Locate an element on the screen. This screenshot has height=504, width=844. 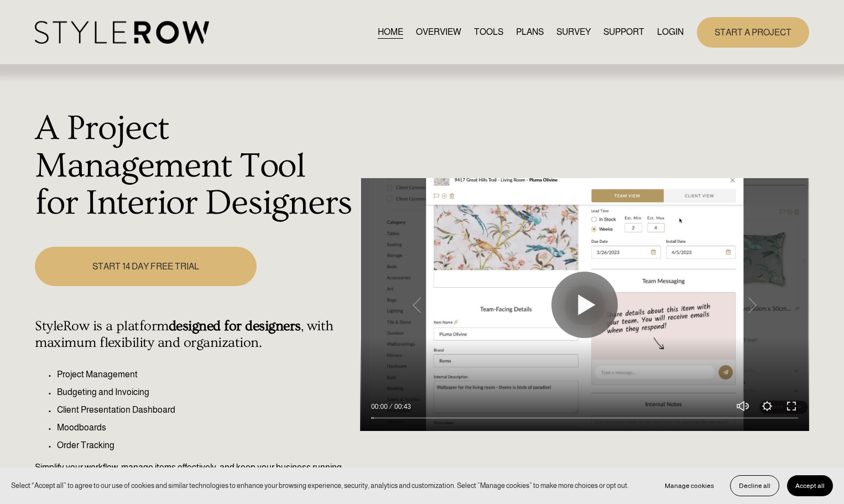
a: SURVEY is located at coordinates (573, 32).